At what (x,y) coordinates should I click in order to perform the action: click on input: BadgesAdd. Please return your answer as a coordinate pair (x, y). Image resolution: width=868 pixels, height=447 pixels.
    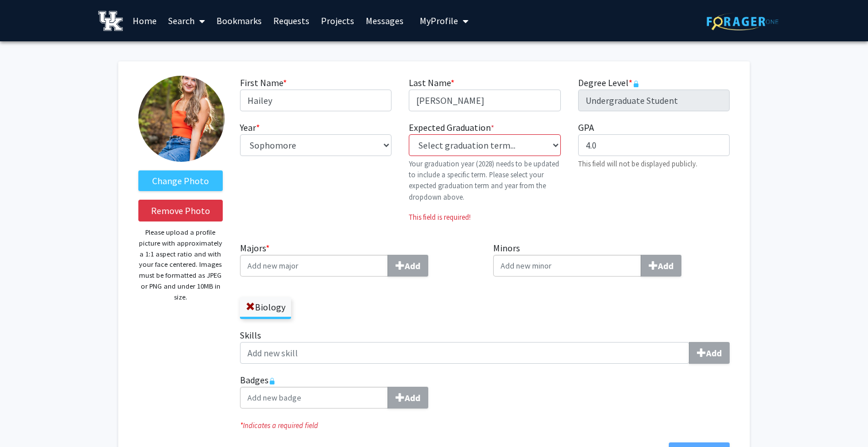
    Looking at the image, I should click on (314, 398).